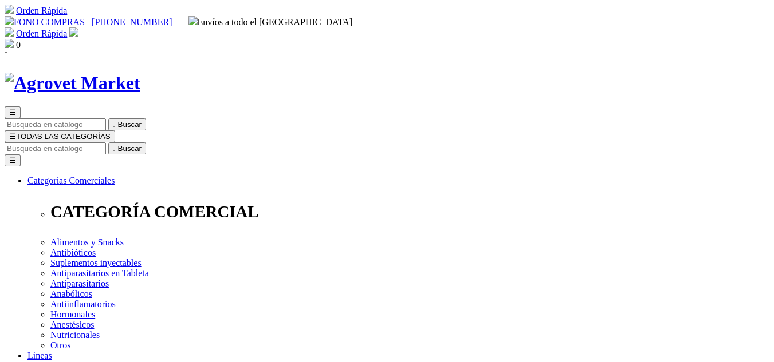  I want to click on span: Hormonales, so click(73, 314).